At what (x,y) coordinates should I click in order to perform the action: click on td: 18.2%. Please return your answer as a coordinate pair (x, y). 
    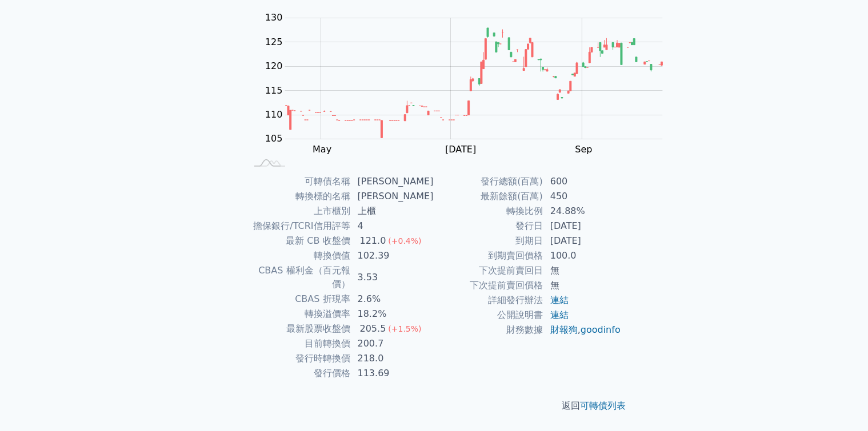
    Looking at the image, I should click on (392, 314).